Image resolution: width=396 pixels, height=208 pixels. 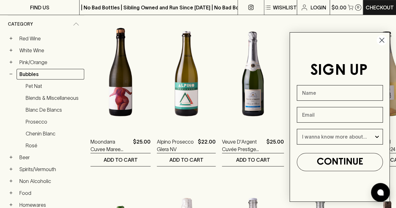 I want to click on img: Alpino Prosecco Glera NV, so click(x=186, y=74).